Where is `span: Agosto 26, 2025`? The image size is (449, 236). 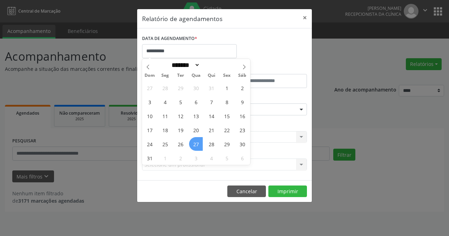 span: Agosto 26, 2025 is located at coordinates (180, 144).